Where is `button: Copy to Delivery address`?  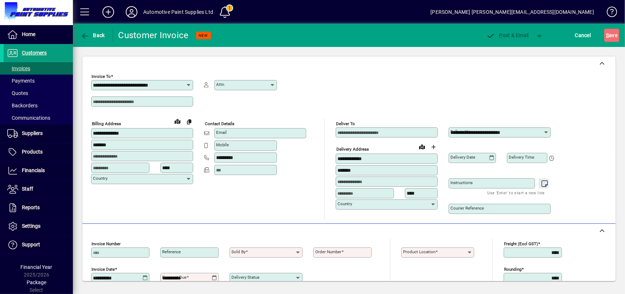 button: Copy to Delivery address is located at coordinates (189, 122).